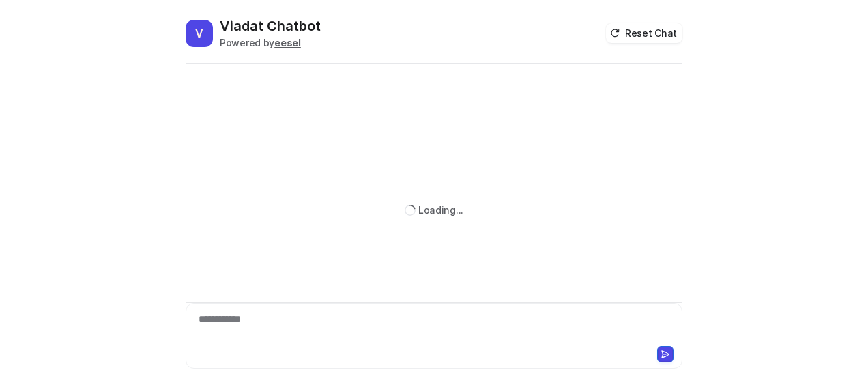 The image size is (868, 385). I want to click on h2: Viadat Chatbot, so click(271, 26).